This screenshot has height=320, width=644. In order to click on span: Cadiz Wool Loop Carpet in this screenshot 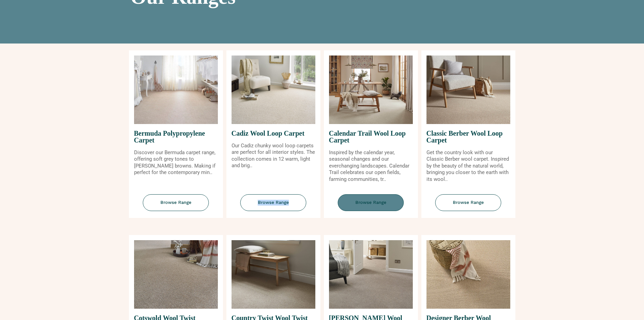, I will do `click(273, 133)`.